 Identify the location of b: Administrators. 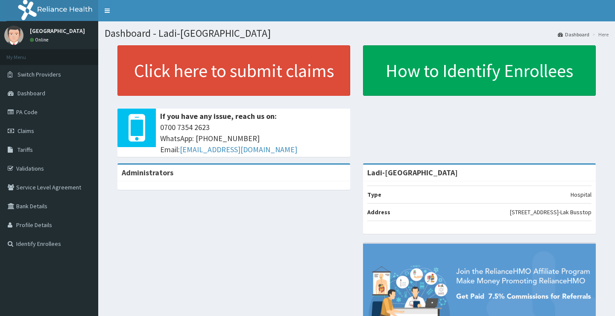
(147, 172).